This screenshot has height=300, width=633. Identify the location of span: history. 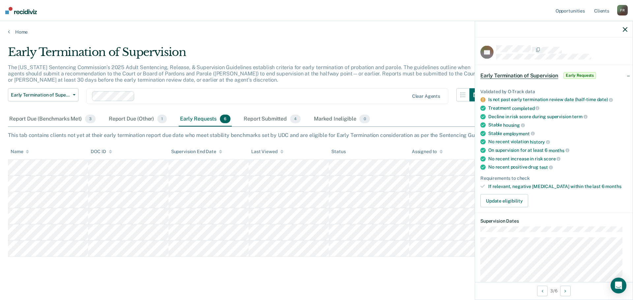
(540, 142).